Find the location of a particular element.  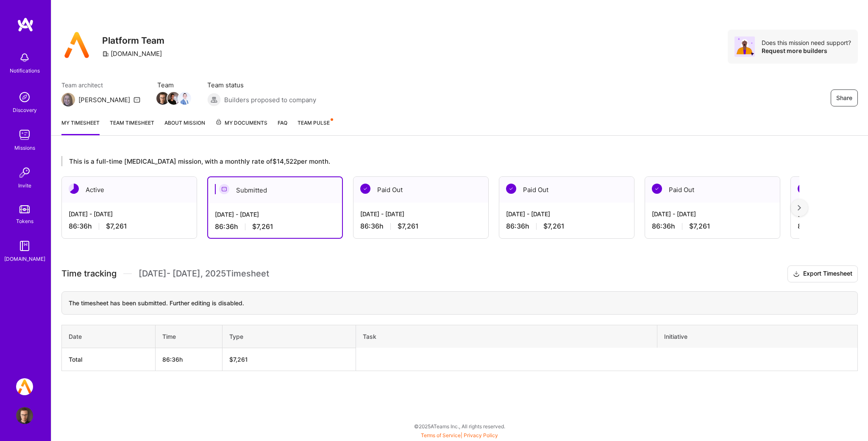

div: Notifications is located at coordinates (25, 71).